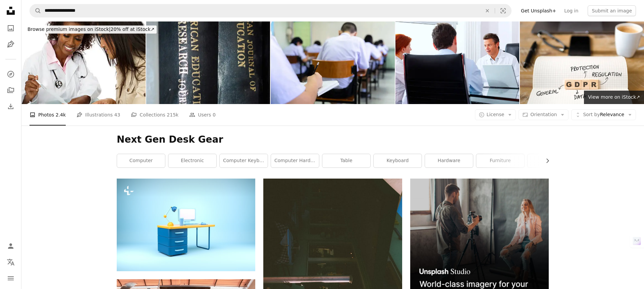 Image resolution: width=644 pixels, height=289 pixels. I want to click on button: License, so click(495, 115).